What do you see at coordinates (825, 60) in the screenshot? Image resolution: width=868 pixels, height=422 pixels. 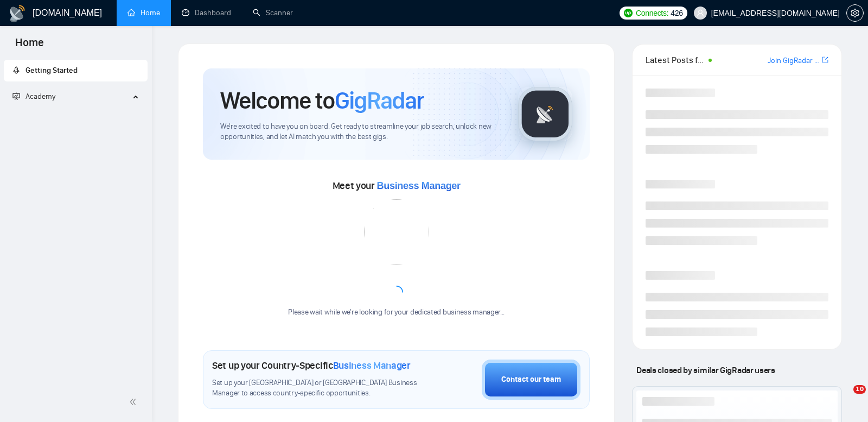 I see `span: export` at bounding box center [825, 60].